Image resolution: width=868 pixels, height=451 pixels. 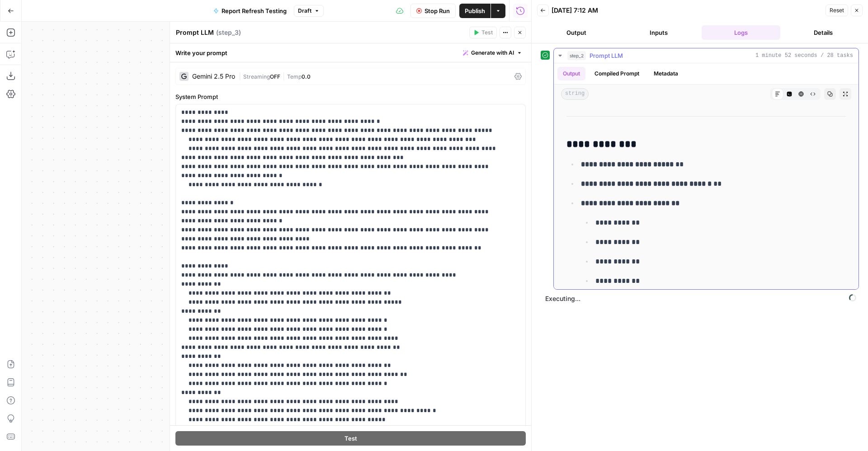 What do you see at coordinates (493, 53) in the screenshot?
I see `button: Generate with AI` at bounding box center [493, 53].